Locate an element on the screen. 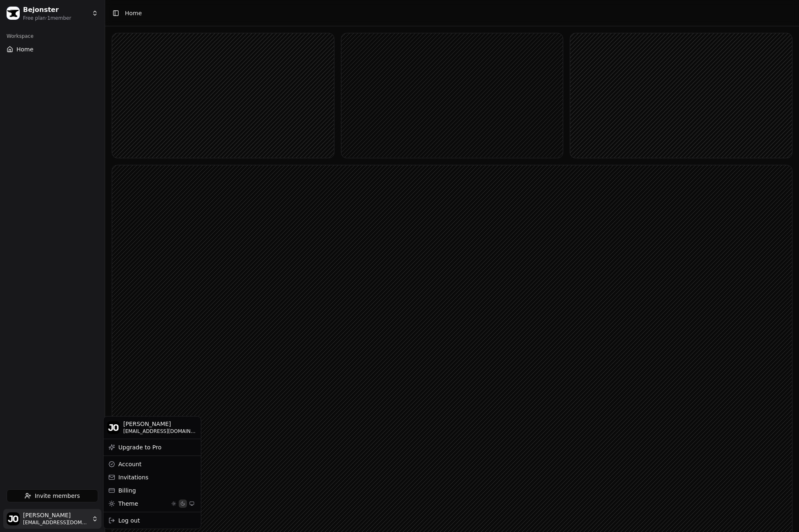 The height and width of the screenshot is (532, 799). div: Account is located at coordinates (152, 464).